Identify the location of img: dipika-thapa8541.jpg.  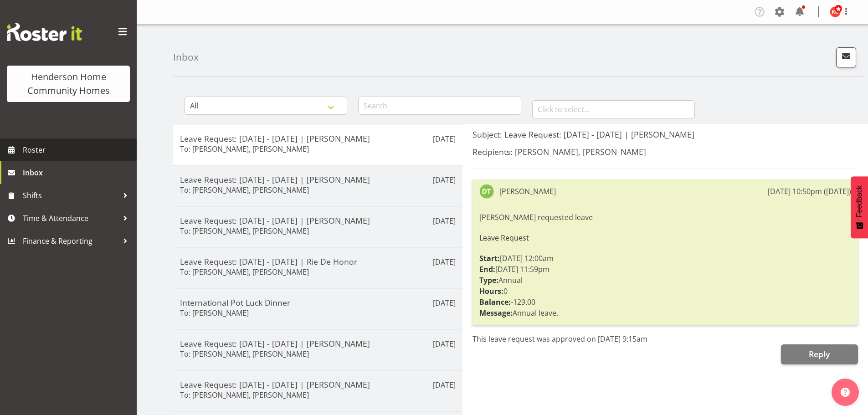
(487, 191).